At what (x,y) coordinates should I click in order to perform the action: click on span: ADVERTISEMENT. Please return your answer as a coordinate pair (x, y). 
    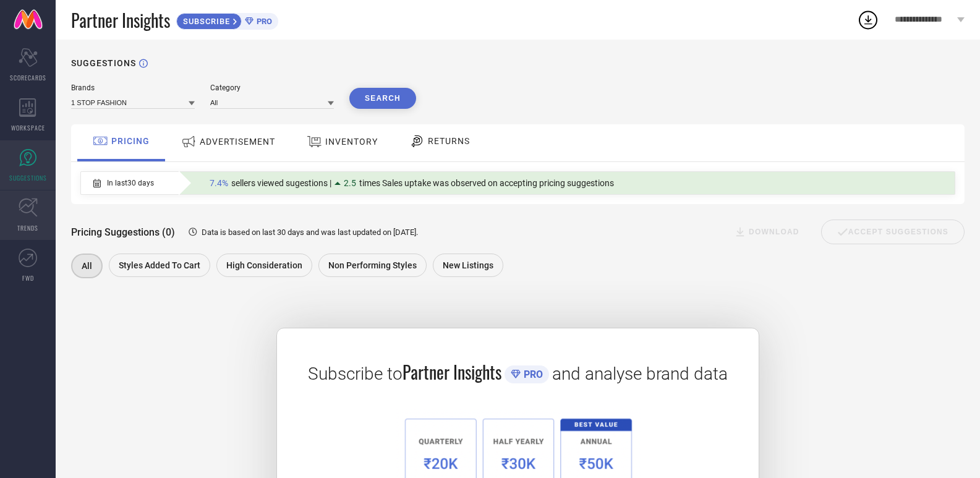
    Looking at the image, I should click on (237, 141).